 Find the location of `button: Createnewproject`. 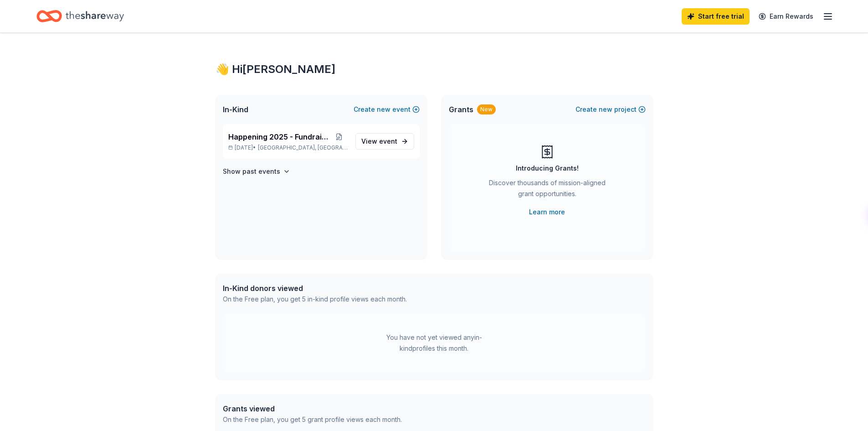

button: Createnewproject is located at coordinates (611, 110).